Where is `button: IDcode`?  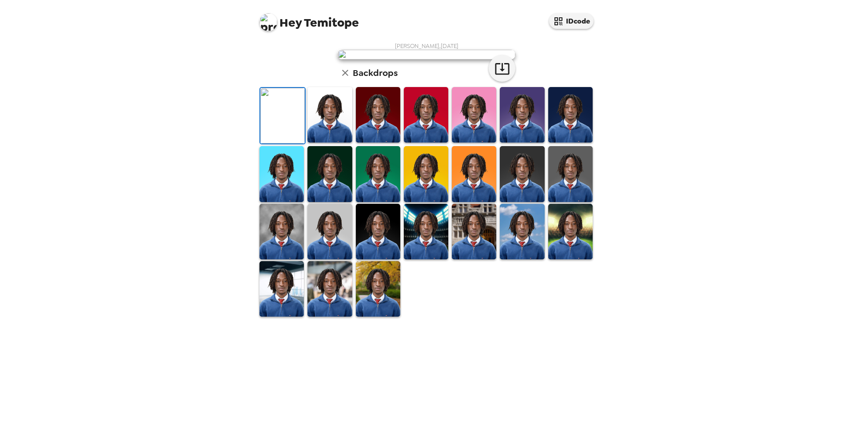 button: IDcode is located at coordinates (571, 21).